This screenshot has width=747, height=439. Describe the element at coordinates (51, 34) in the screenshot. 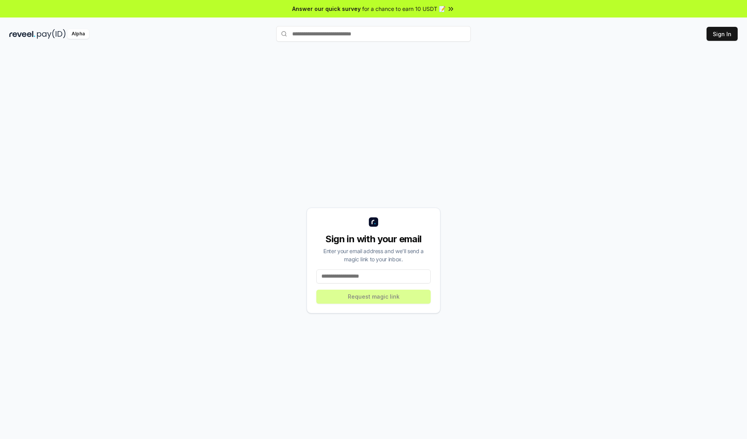

I see `img: pay_id` at that location.